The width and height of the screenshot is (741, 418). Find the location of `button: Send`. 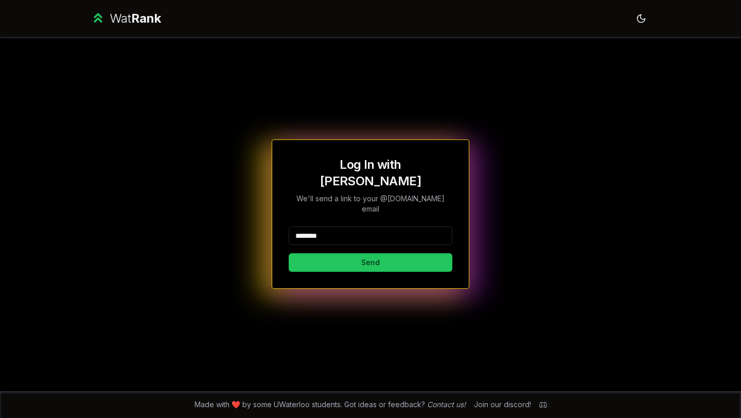

button: Send is located at coordinates (370, 262).